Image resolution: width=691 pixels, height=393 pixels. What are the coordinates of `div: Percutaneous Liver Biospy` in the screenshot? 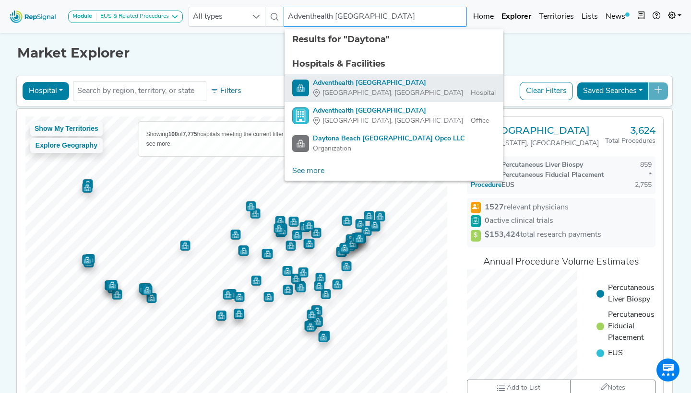 It's located at (527, 165).